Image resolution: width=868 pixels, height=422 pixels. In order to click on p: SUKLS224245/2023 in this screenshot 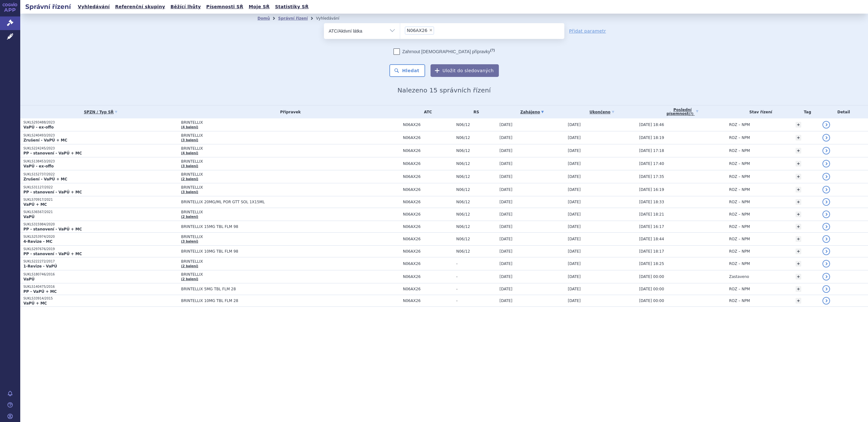, I will do `click(100, 148)`.